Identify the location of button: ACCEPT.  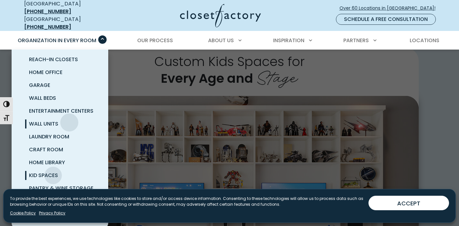
(409, 203).